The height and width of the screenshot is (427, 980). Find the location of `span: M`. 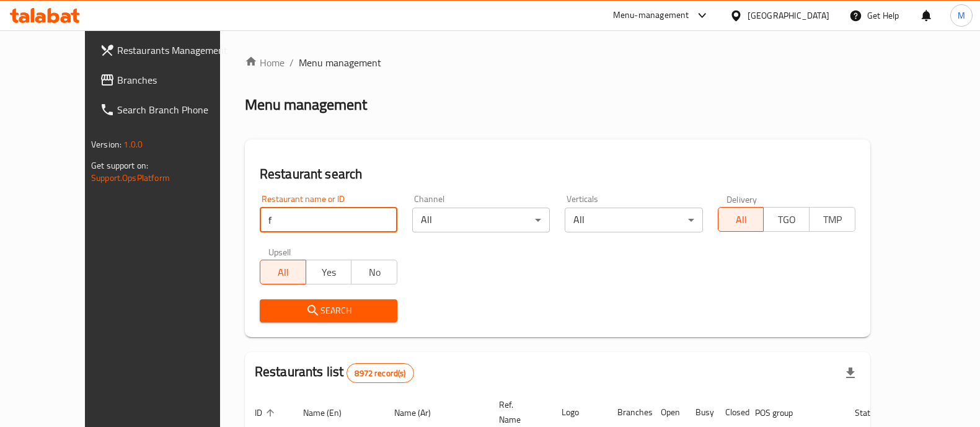

span: M is located at coordinates (962, 15).